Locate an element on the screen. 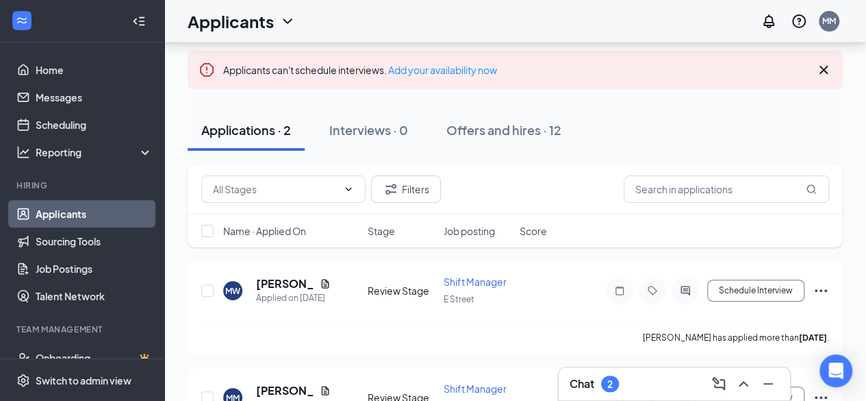  h3: Chat is located at coordinates (582, 384).